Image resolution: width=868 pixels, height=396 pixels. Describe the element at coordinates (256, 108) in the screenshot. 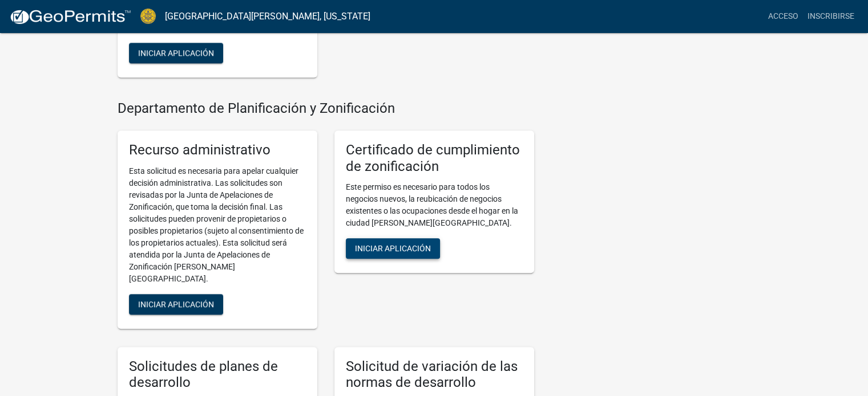

I see `font: Departamento de Planificación y Zonificación` at that location.